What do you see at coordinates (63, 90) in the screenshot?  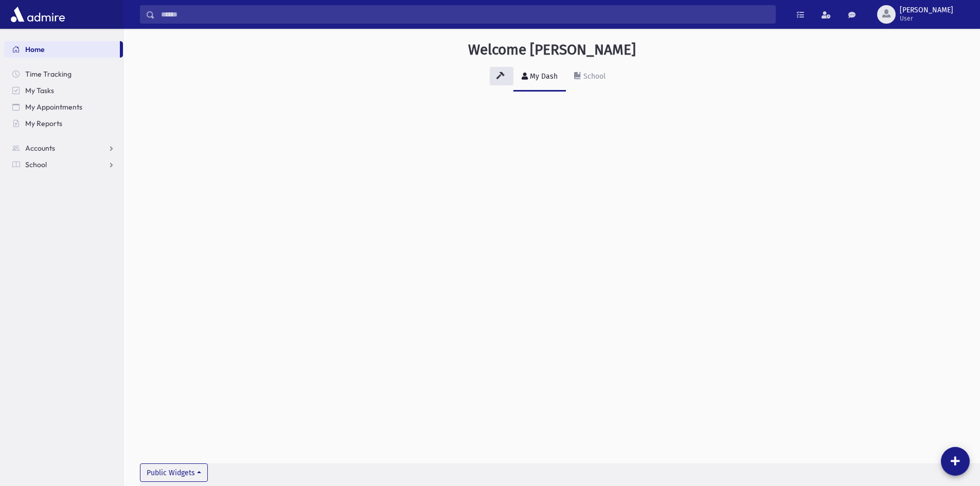 I see `a: My Tasks` at bounding box center [63, 90].